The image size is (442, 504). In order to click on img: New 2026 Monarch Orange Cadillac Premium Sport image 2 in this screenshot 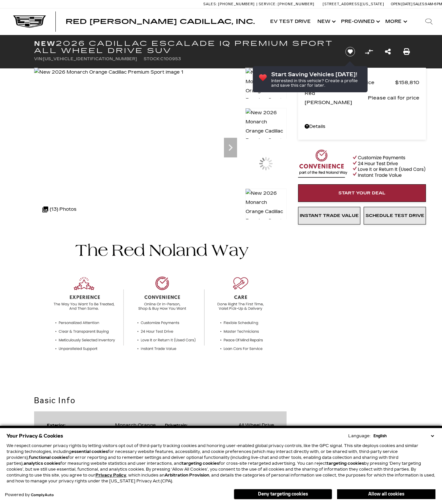, I will do `click(266, 131)`.